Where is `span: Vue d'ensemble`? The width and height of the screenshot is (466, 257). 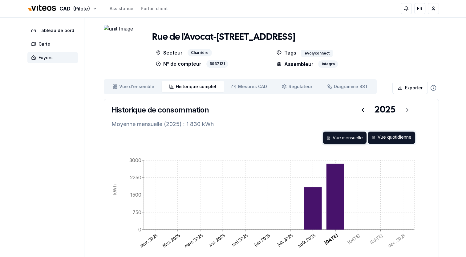 span: Vue d'ensemble is located at coordinates (137, 86).